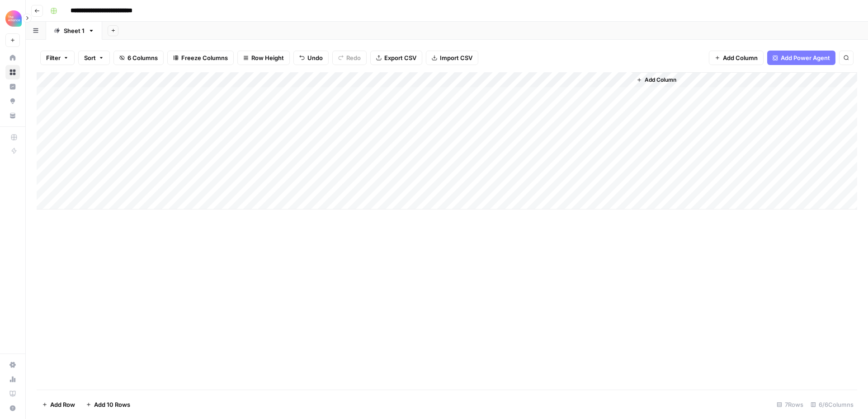 The width and height of the screenshot is (868, 419). What do you see at coordinates (112, 405) in the screenshot?
I see `span: Add 10 Rows` at bounding box center [112, 405].